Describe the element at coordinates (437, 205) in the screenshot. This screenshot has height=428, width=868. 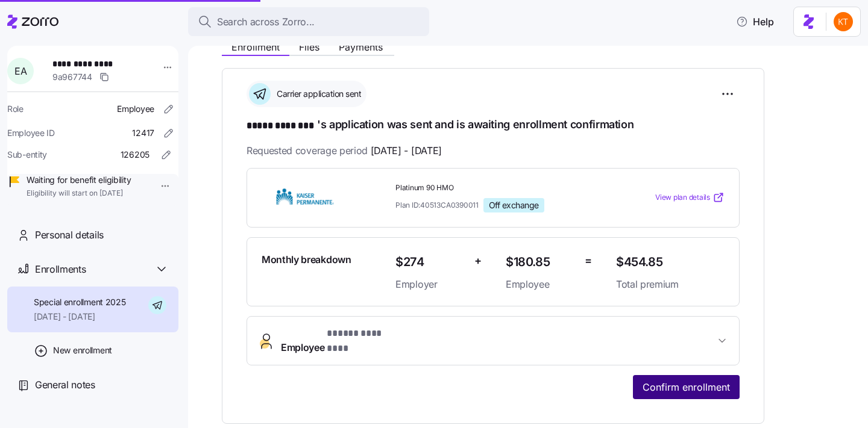
I see `span: Plan ID: 40513CA0390011` at that location.